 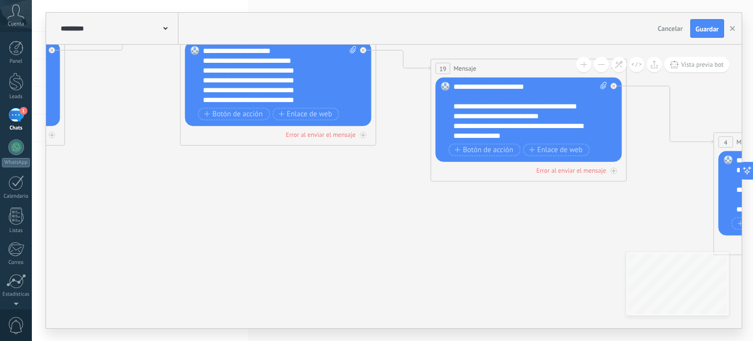 I want to click on span: 4, so click(x=725, y=142).